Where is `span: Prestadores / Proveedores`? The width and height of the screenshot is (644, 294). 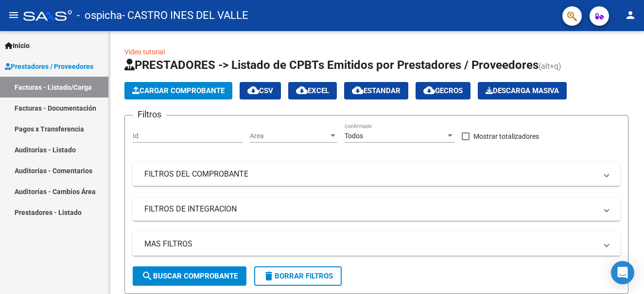 span: Prestadores / Proveedores is located at coordinates (49, 66).